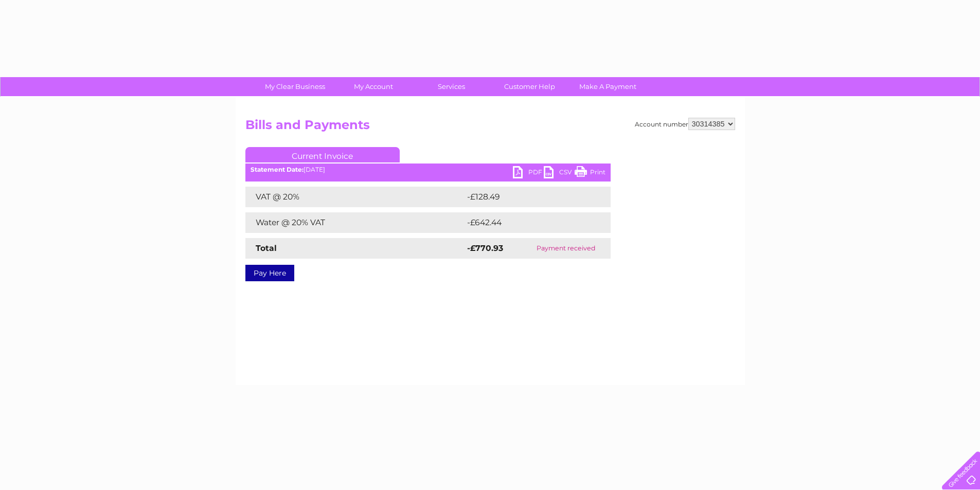 The height and width of the screenshot is (490, 980). I want to click on b: Statement Date:, so click(277, 169).